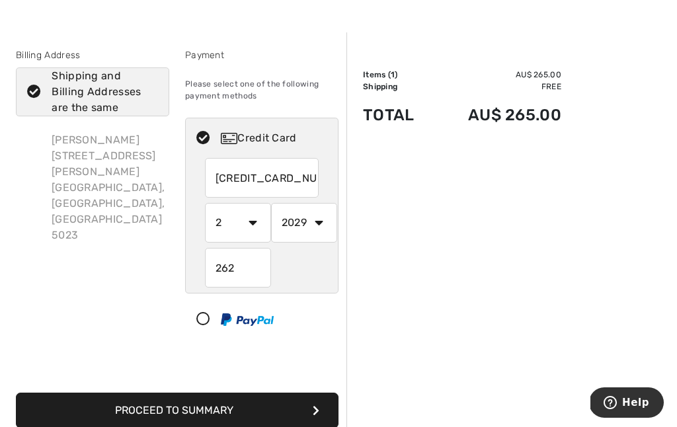 The width and height of the screenshot is (677, 427). I want to click on img: PayPal, so click(247, 320).